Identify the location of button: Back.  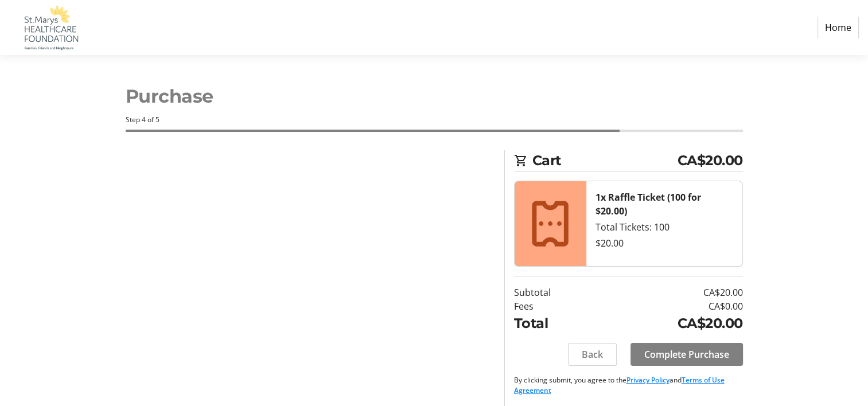
(592, 355).